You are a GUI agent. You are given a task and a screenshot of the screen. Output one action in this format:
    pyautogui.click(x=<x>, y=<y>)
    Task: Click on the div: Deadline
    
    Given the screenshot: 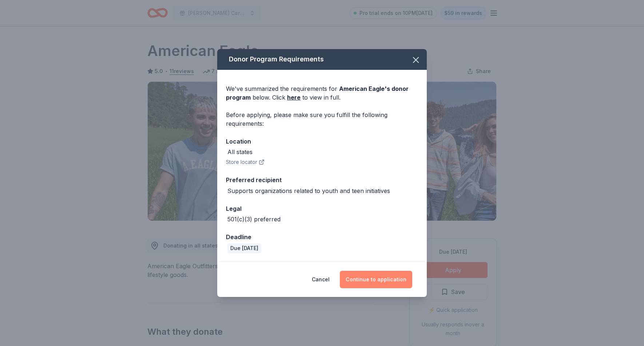 What is the action you would take?
    pyautogui.click(x=322, y=237)
    